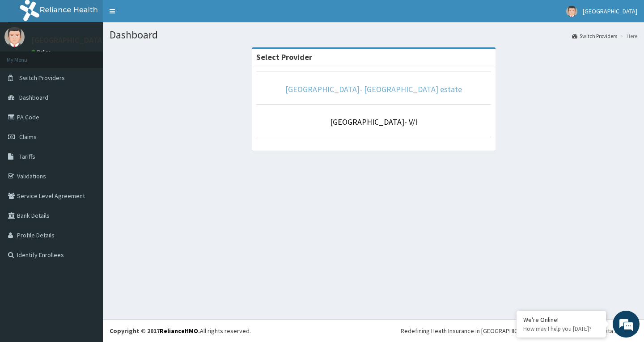  Describe the element at coordinates (179, 331) in the screenshot. I see `a: RelianceHMO` at that location.